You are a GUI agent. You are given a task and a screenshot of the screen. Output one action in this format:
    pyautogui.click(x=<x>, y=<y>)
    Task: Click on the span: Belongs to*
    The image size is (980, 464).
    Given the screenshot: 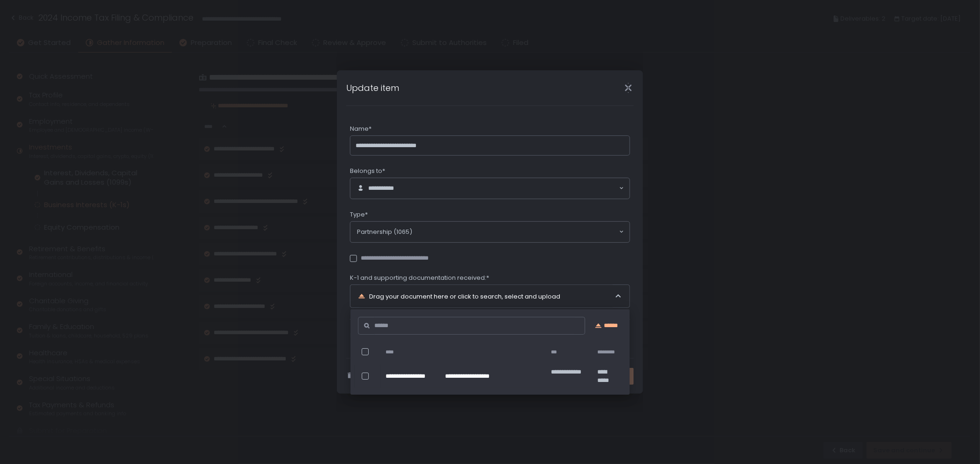 What is the action you would take?
    pyautogui.click(x=367, y=171)
    